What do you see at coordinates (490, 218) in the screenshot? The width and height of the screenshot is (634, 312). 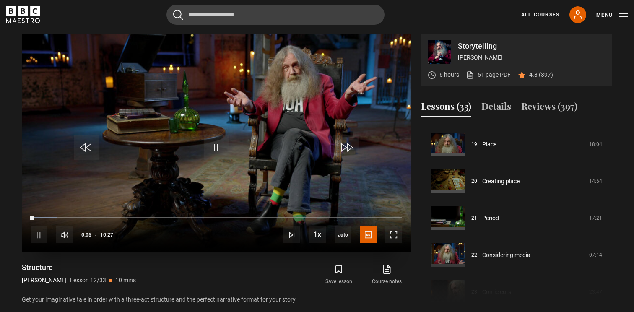 I see `a: Period` at bounding box center [490, 218].